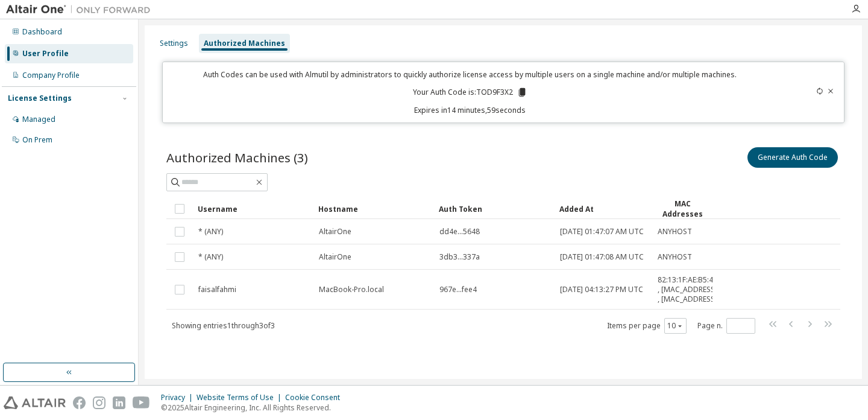  I want to click on span: 3db3...337a, so click(459, 256).